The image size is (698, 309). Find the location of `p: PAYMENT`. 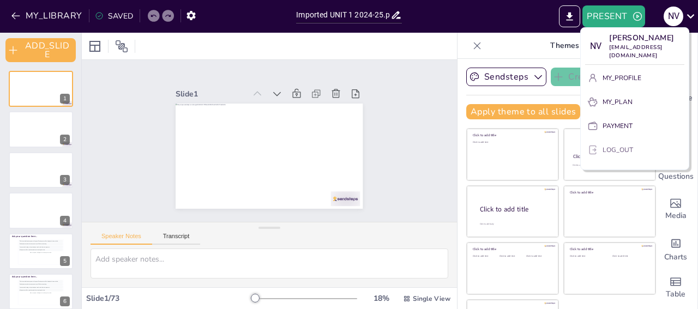

p: PAYMENT is located at coordinates (617, 126).